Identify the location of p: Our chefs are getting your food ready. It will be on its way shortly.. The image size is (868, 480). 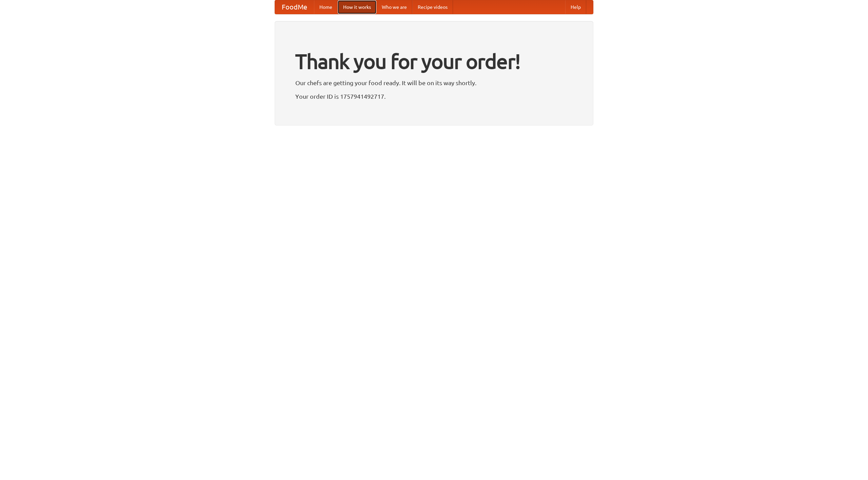
(434, 83).